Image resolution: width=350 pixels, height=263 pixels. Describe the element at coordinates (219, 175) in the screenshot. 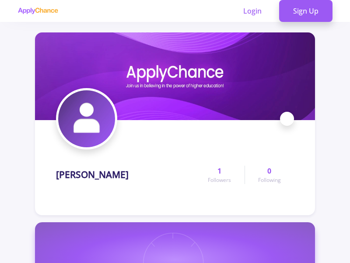

I see `a: 1Followers` at that location.